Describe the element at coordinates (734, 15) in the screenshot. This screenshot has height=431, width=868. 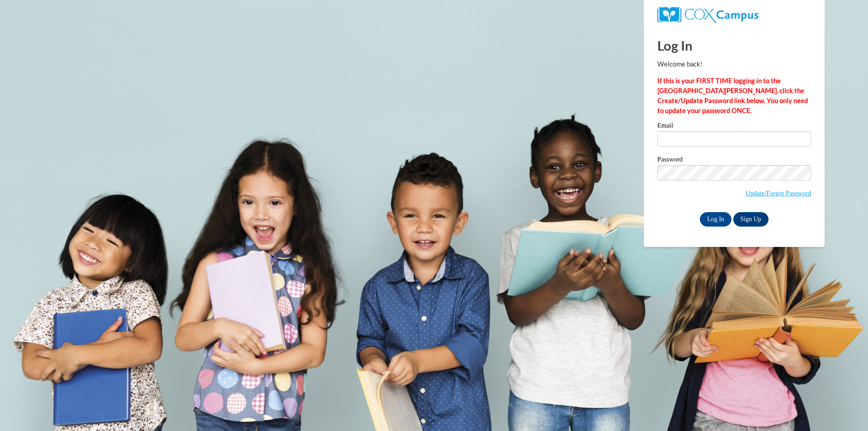
I see `a: COX Campus` at that location.